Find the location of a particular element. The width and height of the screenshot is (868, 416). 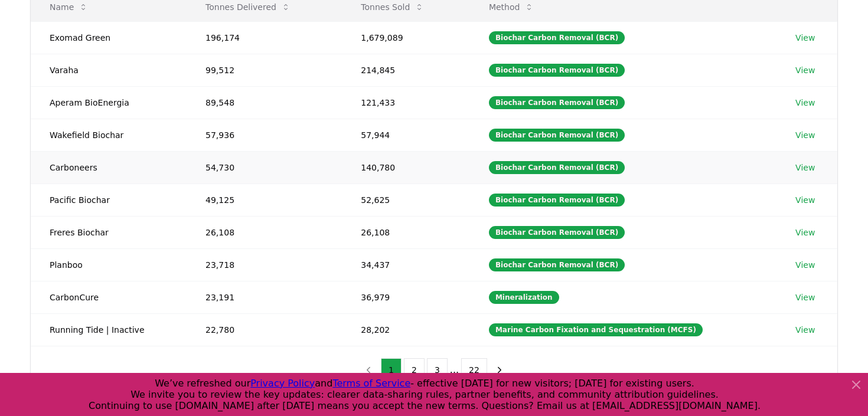

td: Wakefield Biochar is located at coordinates (109, 135).